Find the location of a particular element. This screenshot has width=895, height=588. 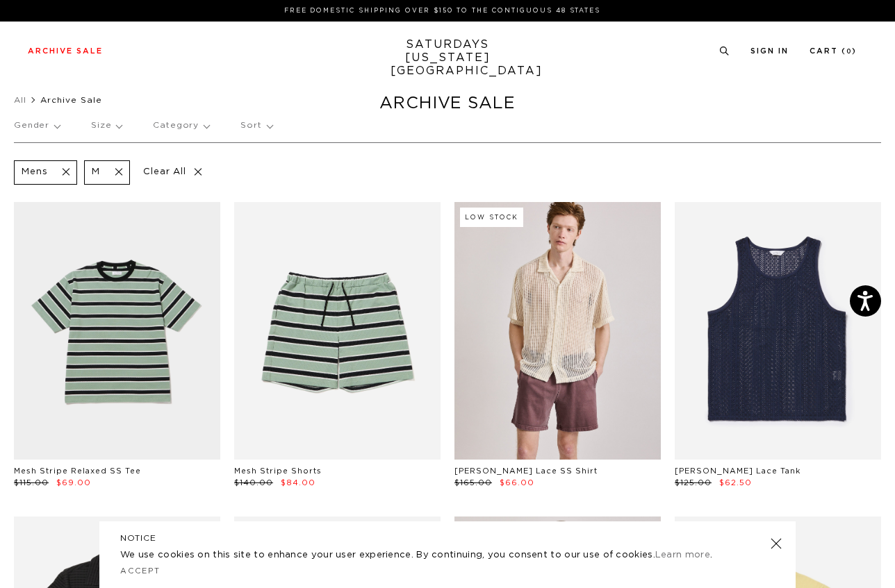

span: $62.50 is located at coordinates (735, 482).